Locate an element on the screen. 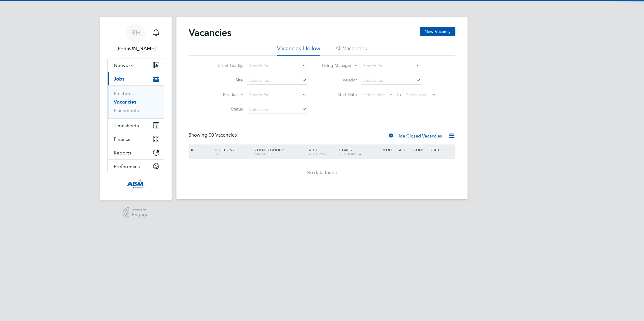 The width and height of the screenshot is (644, 321). a: Vacancies is located at coordinates (125, 102).